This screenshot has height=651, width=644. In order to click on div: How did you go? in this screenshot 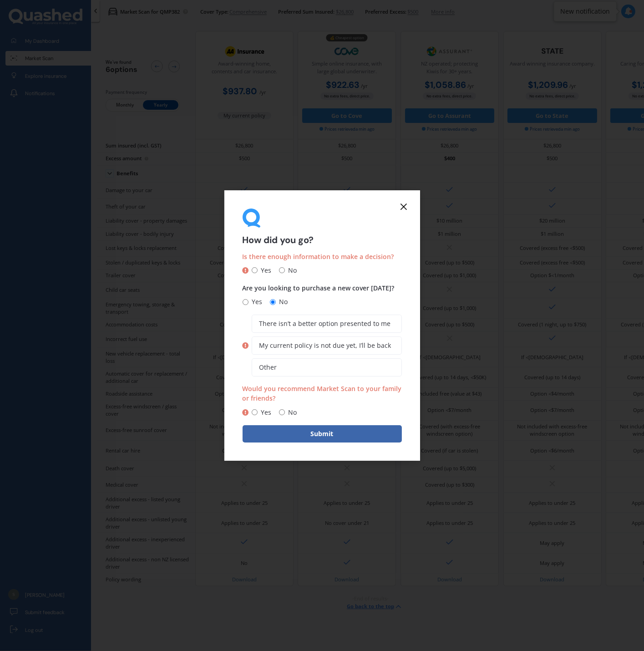, I will do `click(322, 226)`.